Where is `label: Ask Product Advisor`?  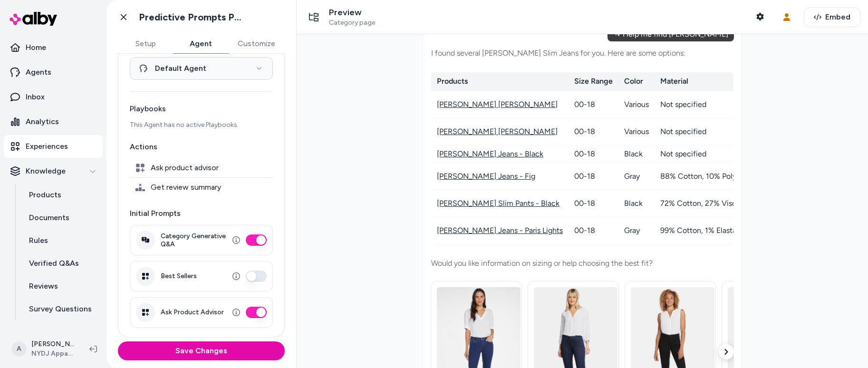
label: Ask Product Advisor is located at coordinates (192, 312).